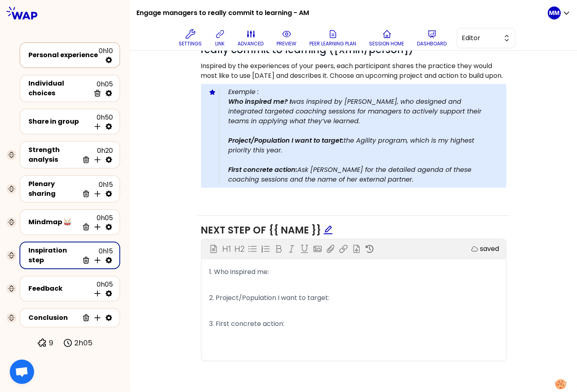 This screenshot has width=577, height=392. I want to click on strong: First concrete action:, so click(263, 169).